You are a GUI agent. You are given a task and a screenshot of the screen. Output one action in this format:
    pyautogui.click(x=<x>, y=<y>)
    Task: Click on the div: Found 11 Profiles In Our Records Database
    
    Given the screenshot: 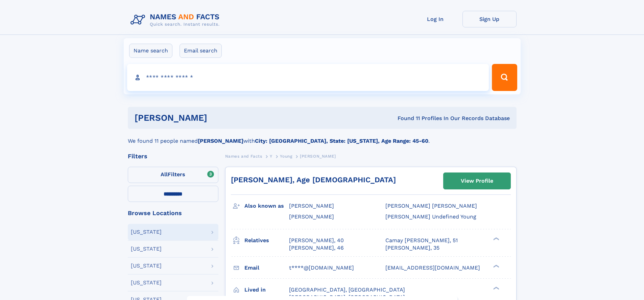 What is the action you would take?
    pyautogui.click(x=406, y=119)
    